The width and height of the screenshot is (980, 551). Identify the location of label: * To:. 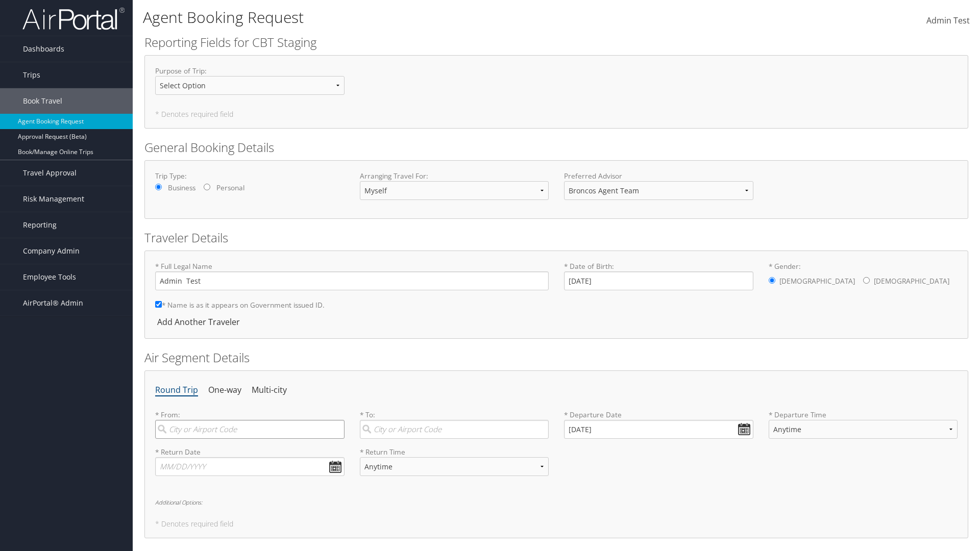
(454, 424).